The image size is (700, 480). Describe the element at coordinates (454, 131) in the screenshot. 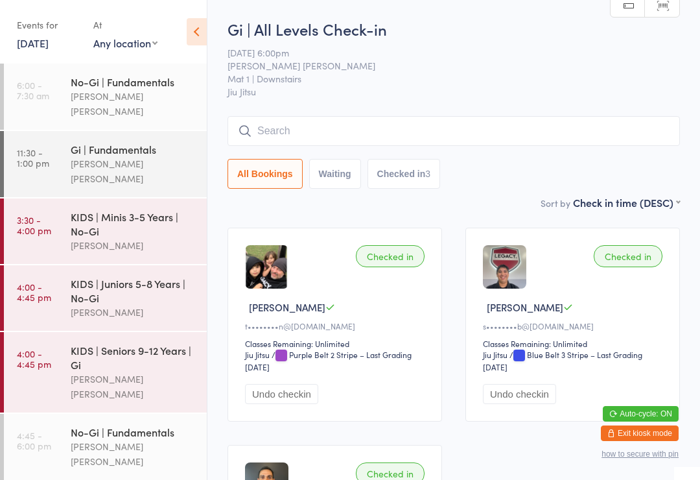

I see `input: Search` at that location.